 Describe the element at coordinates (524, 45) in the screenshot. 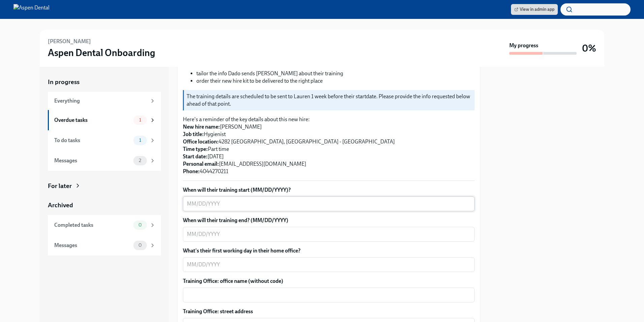

I see `strong: My progress` at that location.